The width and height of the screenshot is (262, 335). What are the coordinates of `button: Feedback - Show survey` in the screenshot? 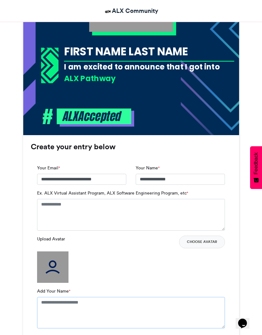 It's located at (256, 167).